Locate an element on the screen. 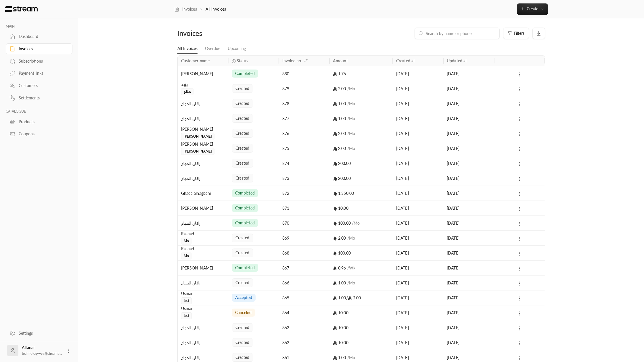 The width and height of the screenshot is (644, 362). div: 871 is located at coordinates (304, 208).